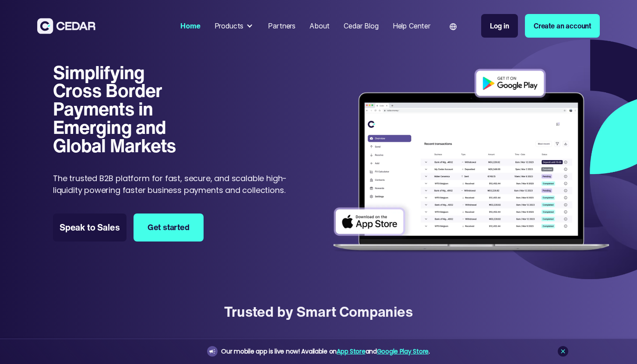 The height and width of the screenshot is (364, 637). I want to click on a: App Store, so click(351, 351).